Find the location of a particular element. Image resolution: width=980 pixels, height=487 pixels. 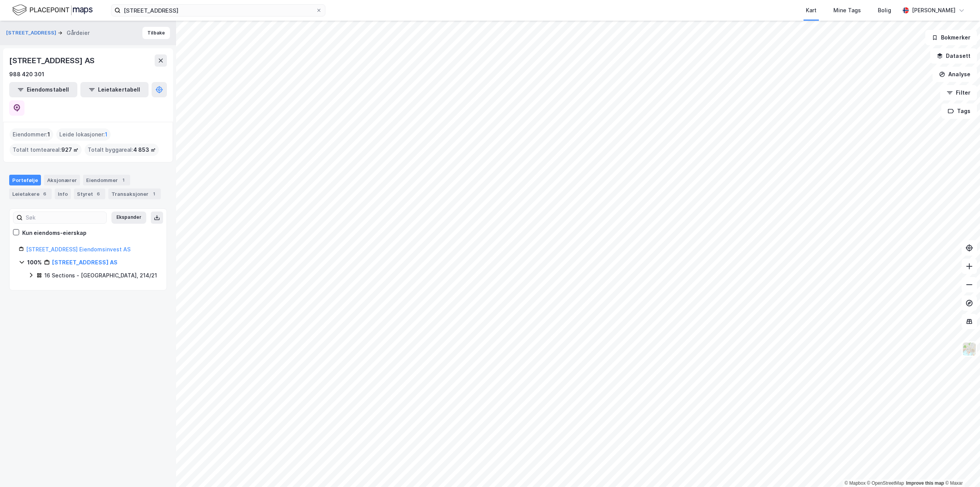

div: Styret is located at coordinates (90, 193).